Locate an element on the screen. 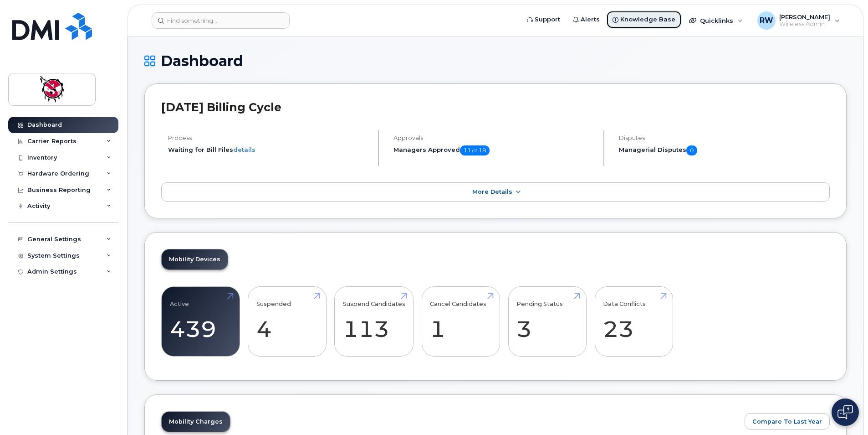 This screenshot has width=868, height=435. h4: Process is located at coordinates (269, 138).